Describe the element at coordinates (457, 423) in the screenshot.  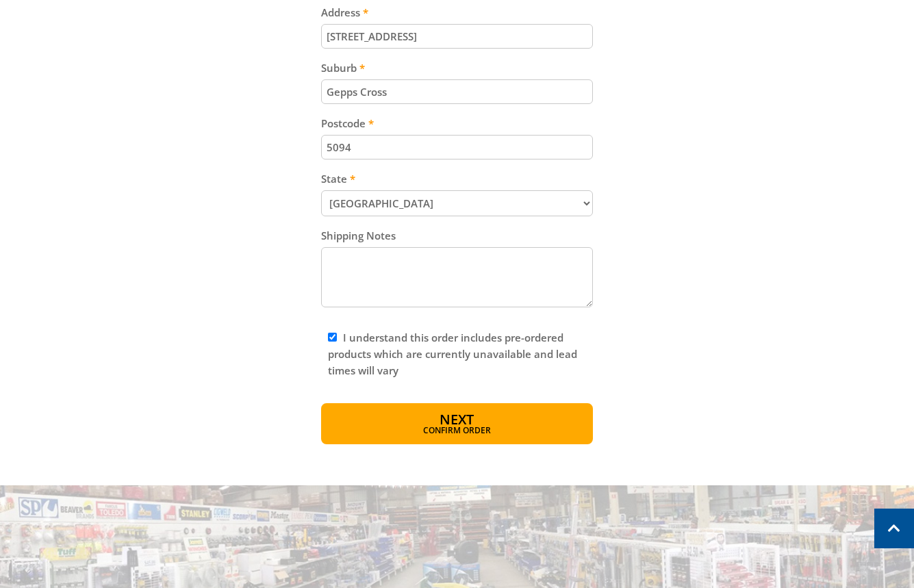
I see `button: Next Confirm order` at that location.